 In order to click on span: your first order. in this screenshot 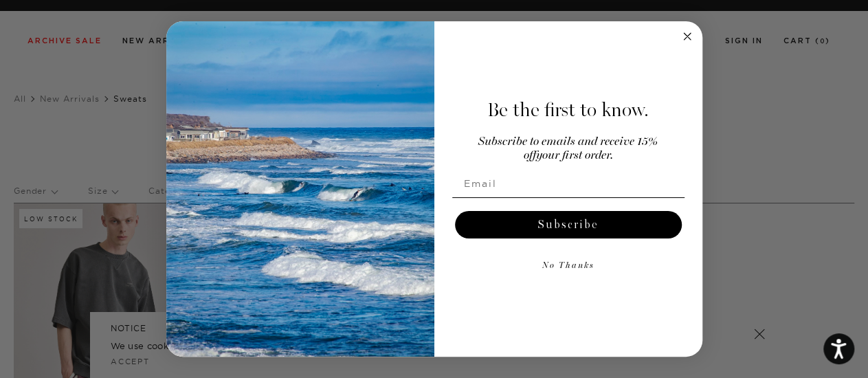, I will do `click(575, 155)`.